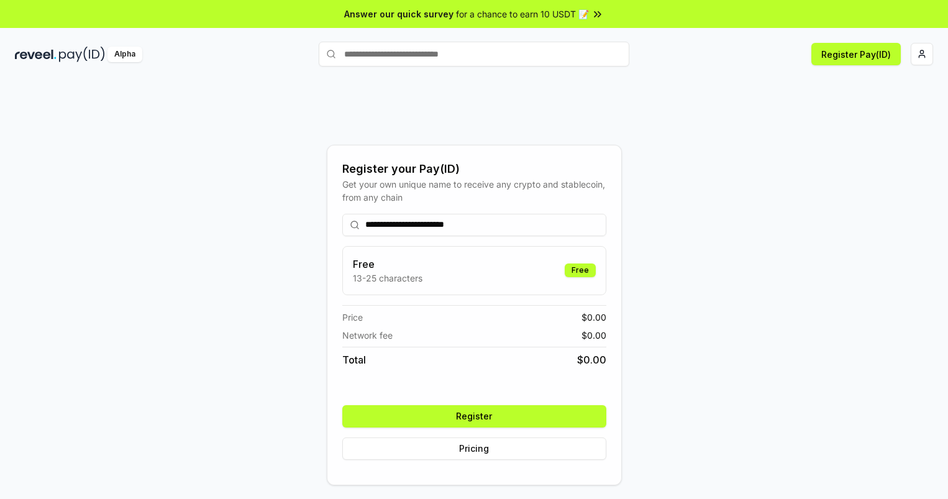 The image size is (948, 499). Describe the element at coordinates (856, 54) in the screenshot. I see `button: Register Pay(ID)` at that location.